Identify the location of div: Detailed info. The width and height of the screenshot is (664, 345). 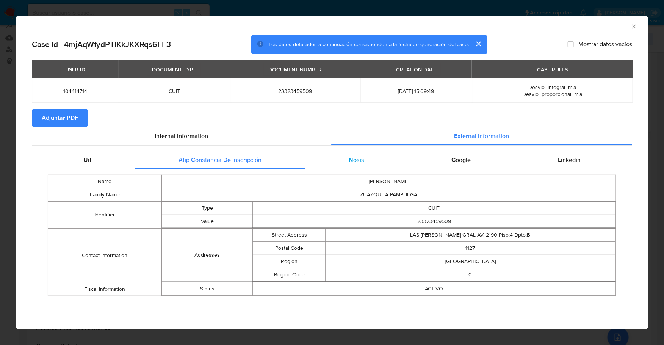
(332, 136).